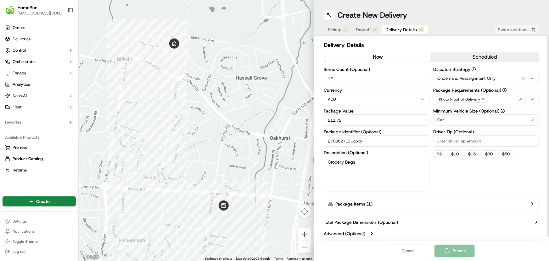  Describe the element at coordinates (219, 258) in the screenshot. I see `button: Keyboard shortcuts` at that location.